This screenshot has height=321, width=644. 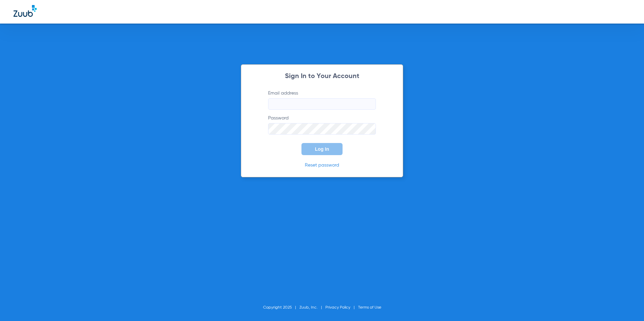 I want to click on li: Copyright 2025, so click(x=281, y=307).